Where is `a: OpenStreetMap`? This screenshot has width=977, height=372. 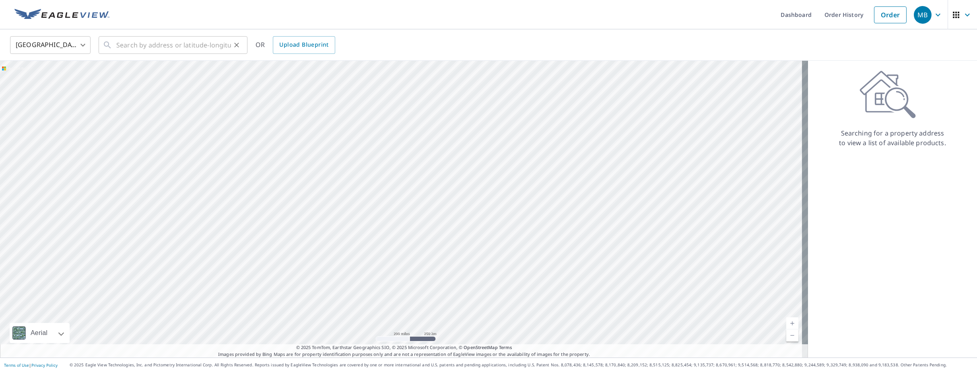 a: OpenStreetMap is located at coordinates (480, 347).